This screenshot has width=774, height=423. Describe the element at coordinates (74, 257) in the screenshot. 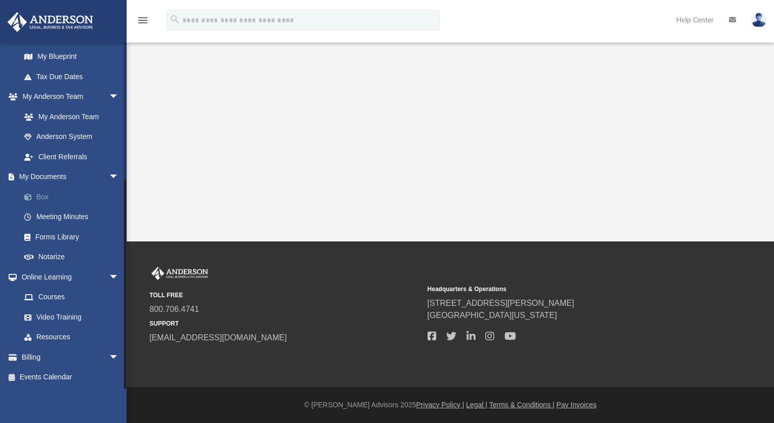

I see `a: Notarize` at that location.